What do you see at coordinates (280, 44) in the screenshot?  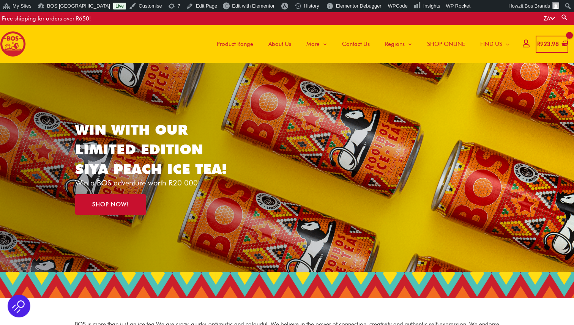 I see `a: About Us` at bounding box center [280, 44].